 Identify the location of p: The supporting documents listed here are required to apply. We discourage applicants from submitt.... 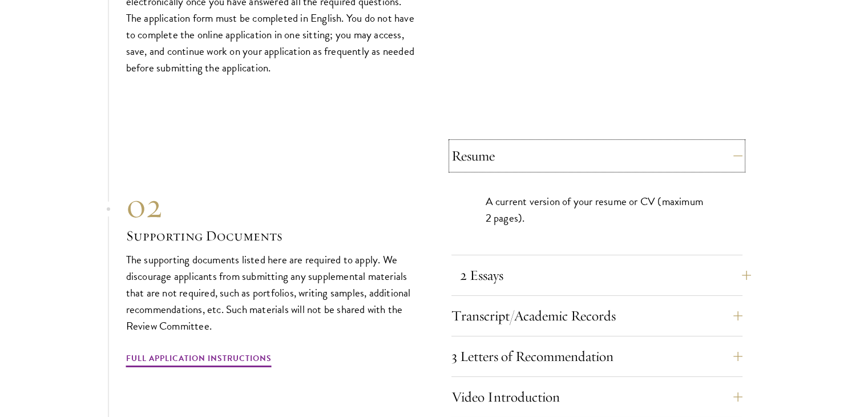
(271, 293).